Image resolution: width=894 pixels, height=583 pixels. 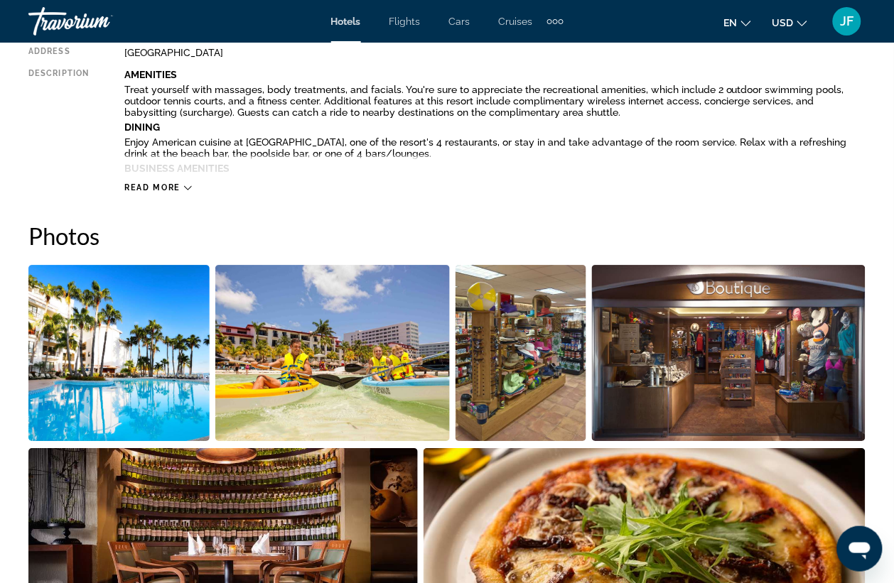 I want to click on div: Address, so click(x=58, y=53).